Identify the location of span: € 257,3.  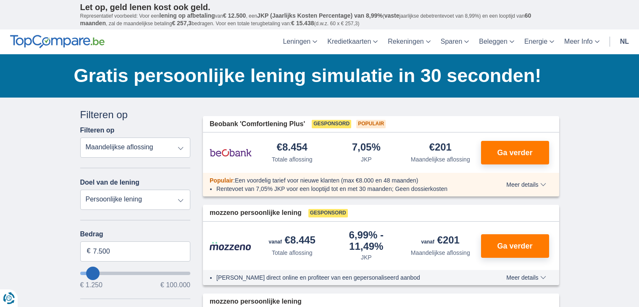
(181, 23).